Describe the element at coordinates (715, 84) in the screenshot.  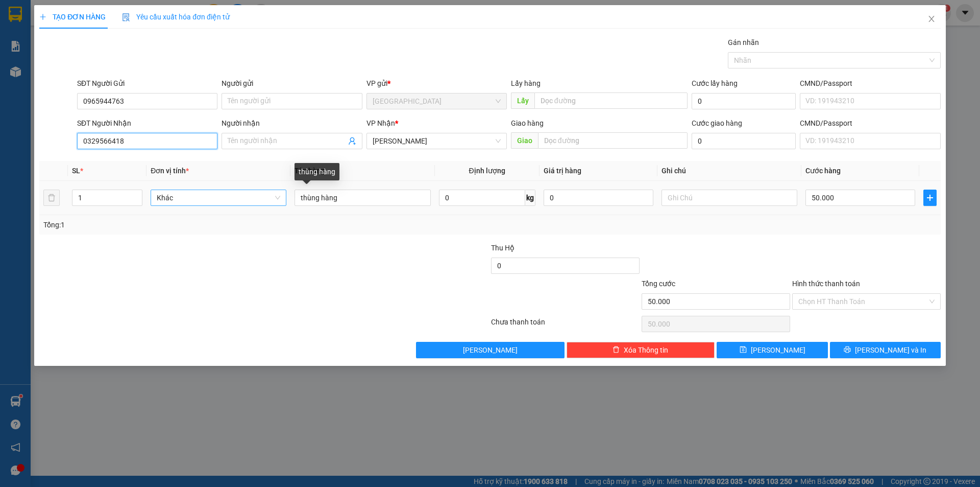
I see `label: Cước lấy hàng` at that location.